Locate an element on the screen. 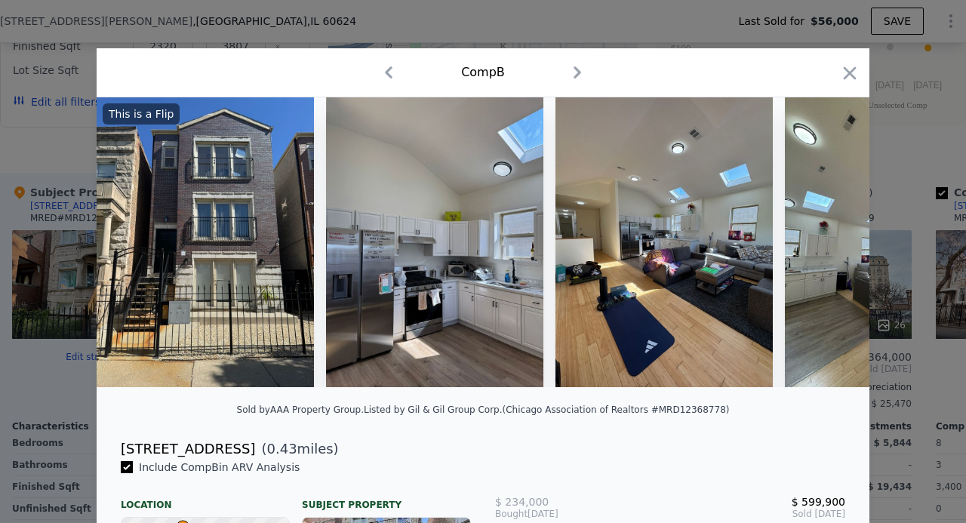 This screenshot has height=523, width=966. span: ( miles) is located at coordinates (297, 449).